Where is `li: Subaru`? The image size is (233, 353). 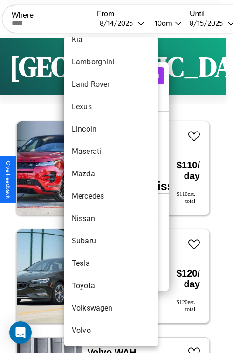 li: Subaru is located at coordinates (111, 241).